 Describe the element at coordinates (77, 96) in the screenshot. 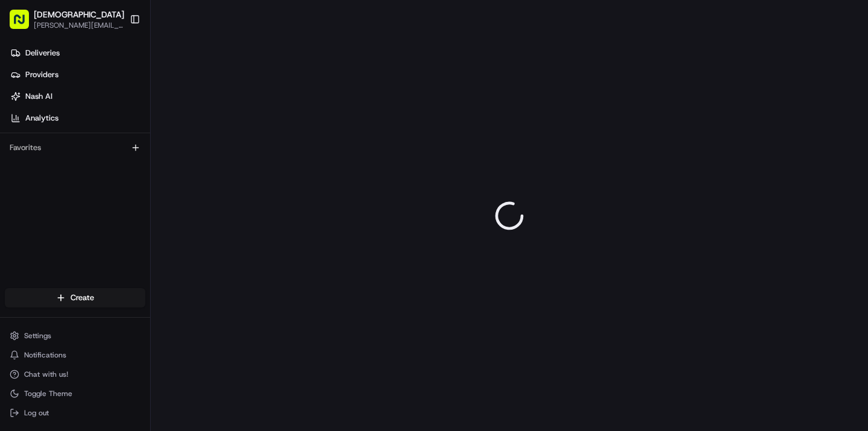

I see `a: Nash AI` at that location.